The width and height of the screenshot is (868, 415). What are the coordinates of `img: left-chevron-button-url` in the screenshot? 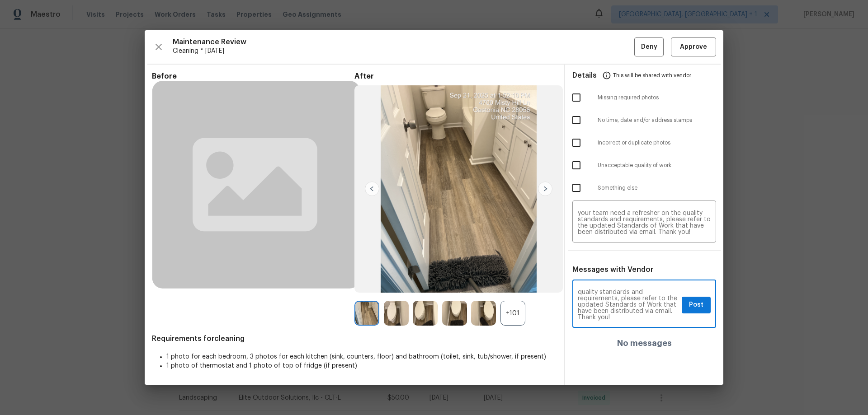 It's located at (372, 189).